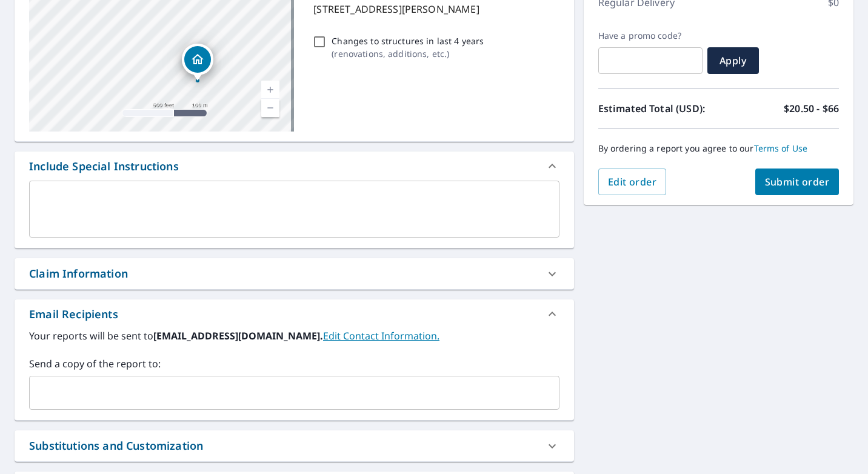  Describe the element at coordinates (659, 108) in the screenshot. I see `p: Estimated Total (USD):` at that location.